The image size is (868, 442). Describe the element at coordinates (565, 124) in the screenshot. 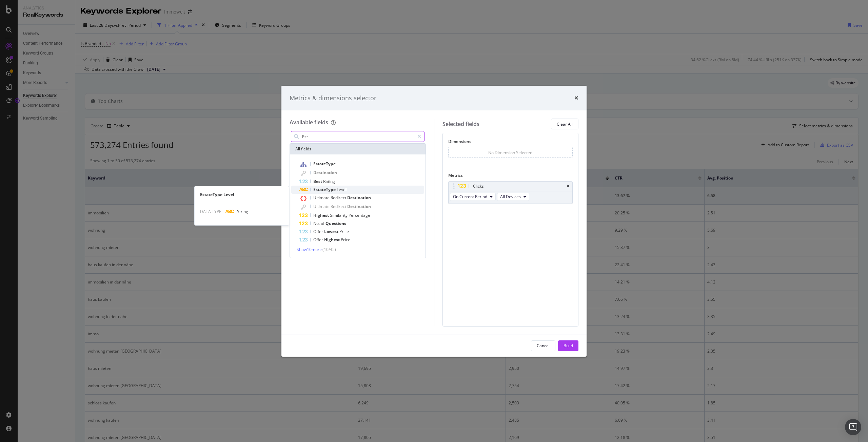

I see `button: Clear All` at that location.